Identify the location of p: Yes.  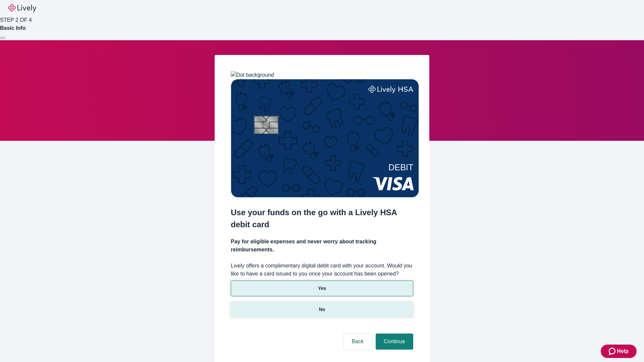
(322, 288).